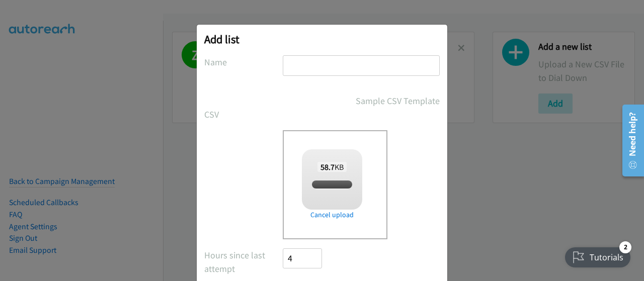  Describe the element at coordinates (67, 10) in the screenshot. I see `upt-list-badge: 2` at that location.